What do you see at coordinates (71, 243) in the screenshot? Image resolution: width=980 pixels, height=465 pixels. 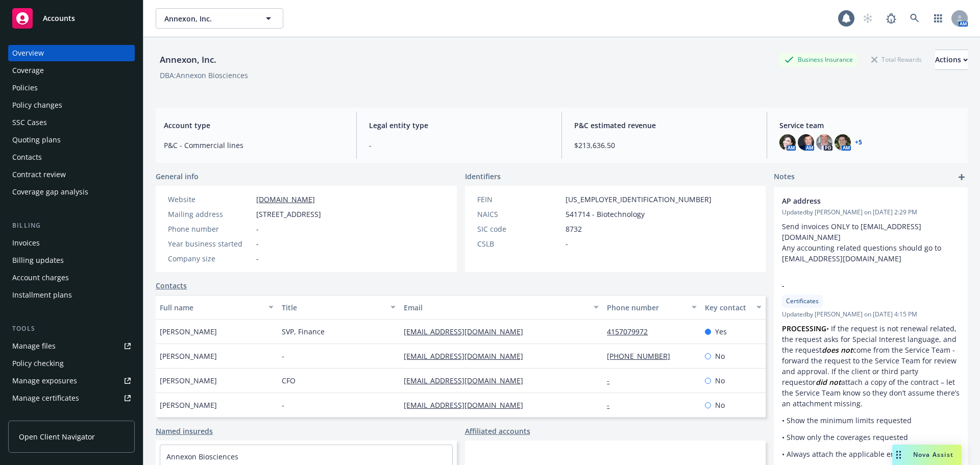 I see `a: Invoices` at bounding box center [71, 243].